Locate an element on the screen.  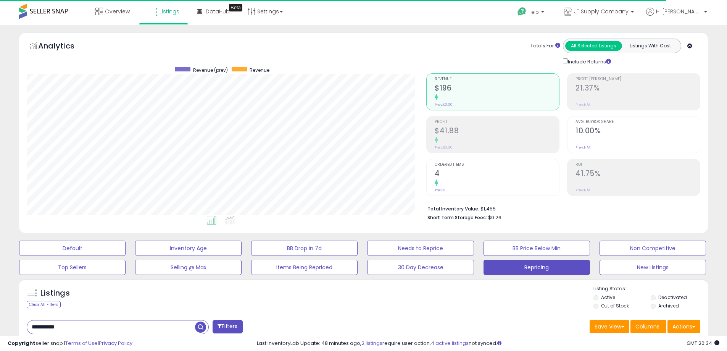
label: Deactivated is located at coordinates (672, 297).